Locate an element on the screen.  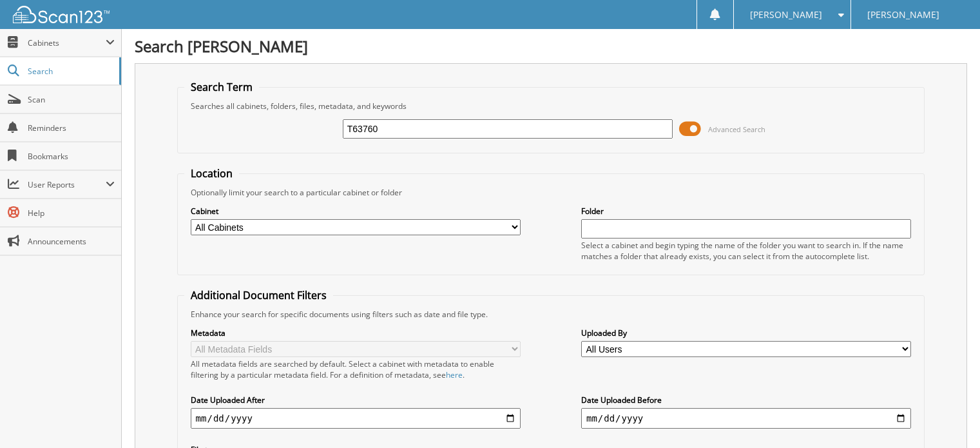
span: Help is located at coordinates (71, 213).